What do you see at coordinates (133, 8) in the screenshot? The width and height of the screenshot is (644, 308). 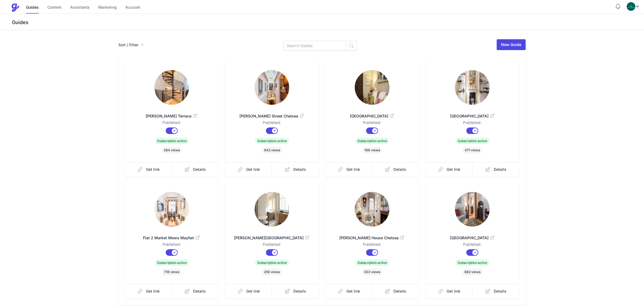 I see `a: Account` at bounding box center [133, 8].